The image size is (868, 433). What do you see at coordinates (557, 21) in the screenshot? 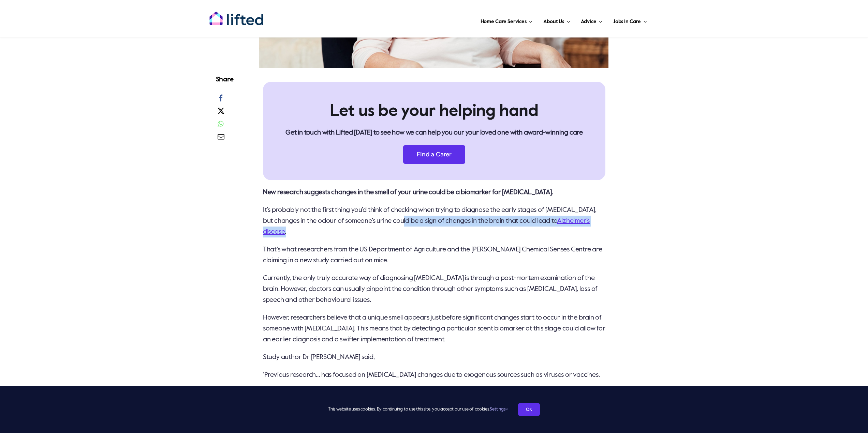
I see `a: About Us` at bounding box center [557, 21].